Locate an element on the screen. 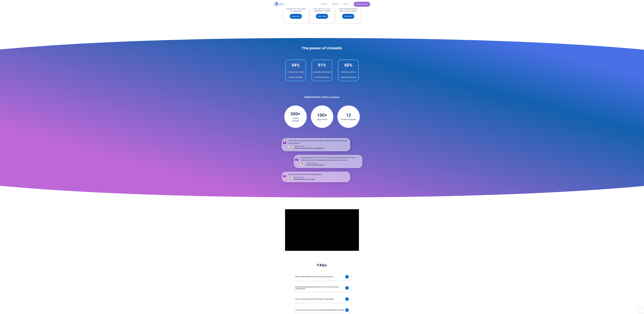 This screenshot has width=644, height=314. p: of B2B leads come from LinkedIn marketing efforts is located at coordinates (348, 75).